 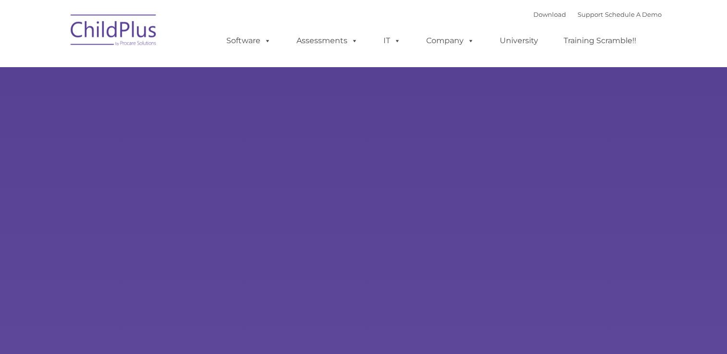 What do you see at coordinates (327, 41) in the screenshot?
I see `a: Assessments` at bounding box center [327, 41].